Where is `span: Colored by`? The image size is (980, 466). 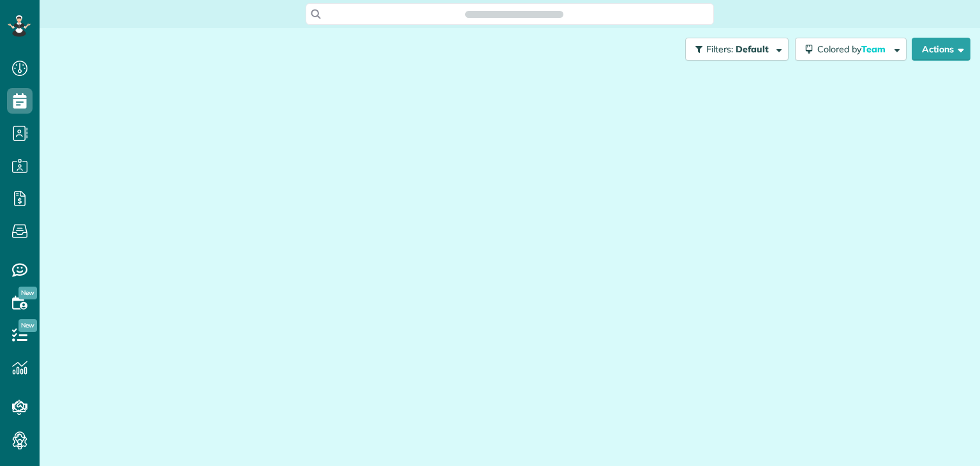 span: Colored by is located at coordinates (854, 49).